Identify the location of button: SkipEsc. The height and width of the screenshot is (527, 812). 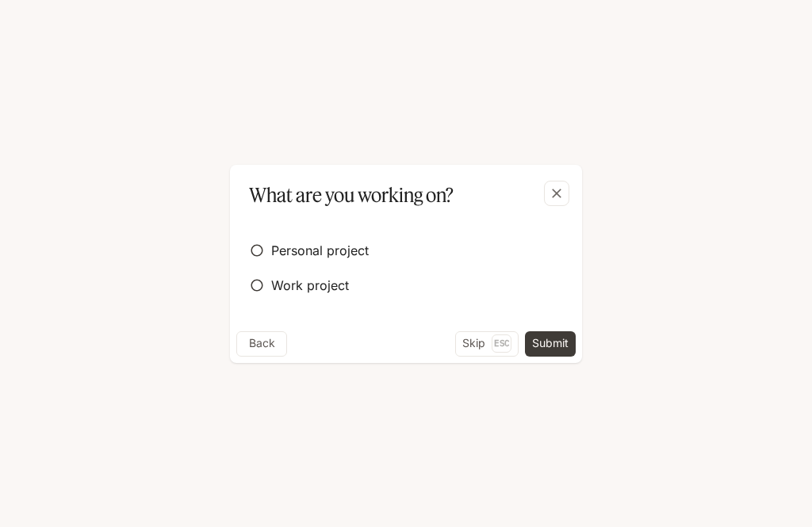
(487, 344).